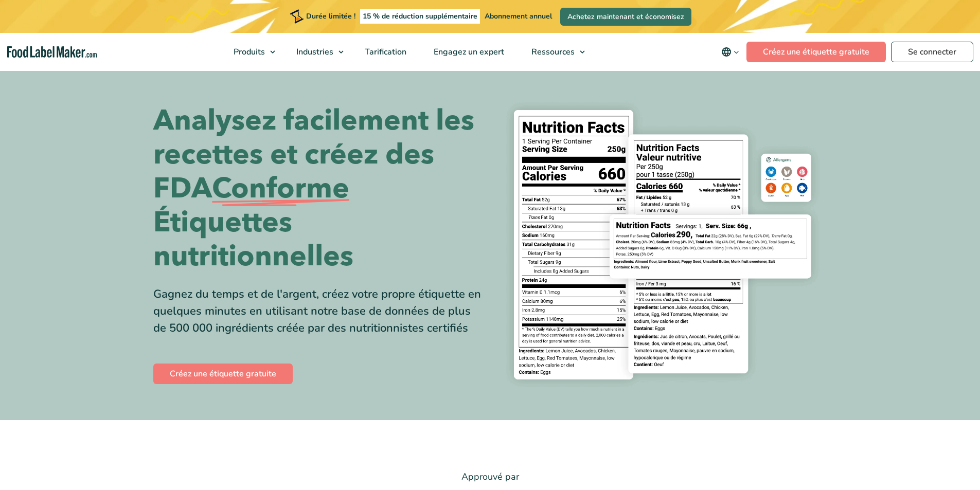 Image resolution: width=980 pixels, height=490 pixels. I want to click on a: Produits, so click(250, 52).